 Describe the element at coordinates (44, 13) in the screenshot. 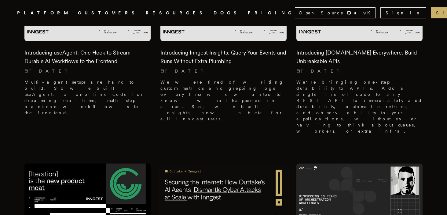

I see `span: PLATFORM` at that location.